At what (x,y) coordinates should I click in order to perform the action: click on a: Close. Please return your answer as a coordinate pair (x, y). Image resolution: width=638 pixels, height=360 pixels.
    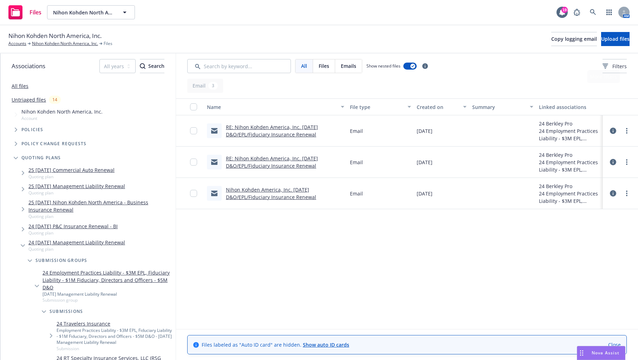
    Looking at the image, I should click on (615, 344).